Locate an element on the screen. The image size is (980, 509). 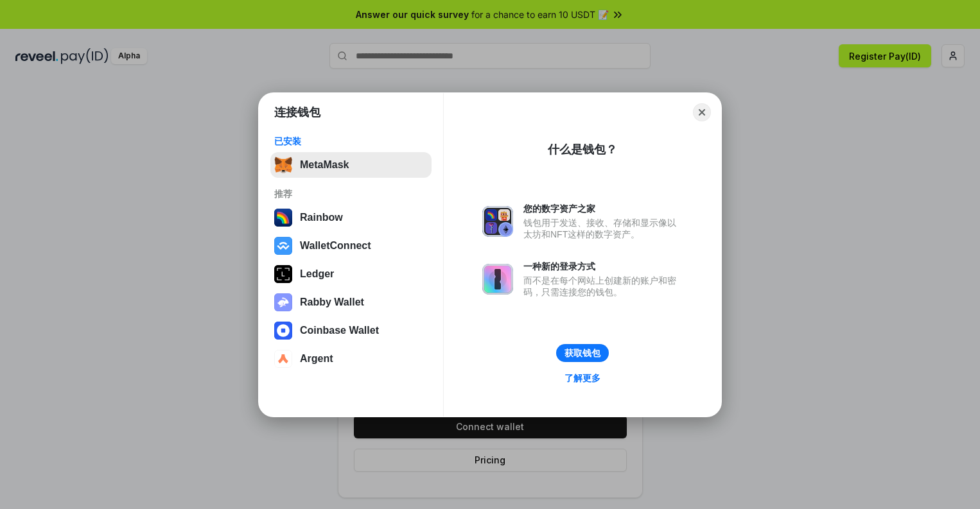
div: 已安装 is located at coordinates (351, 141).